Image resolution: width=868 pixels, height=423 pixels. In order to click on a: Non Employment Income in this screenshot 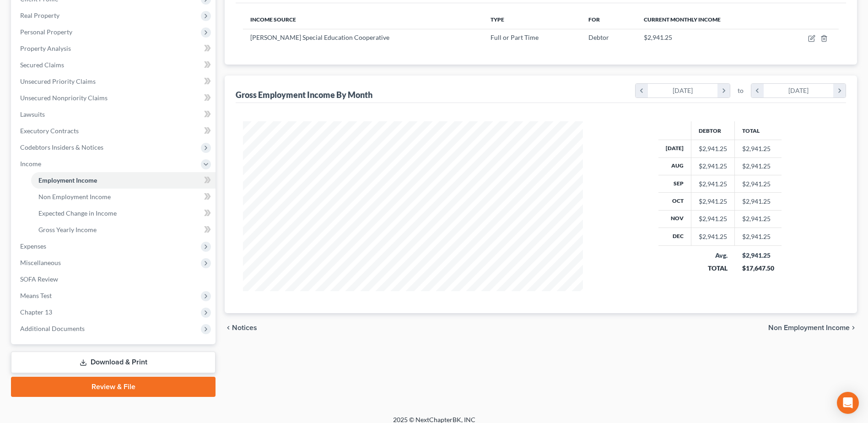, I will do `click(123, 197)`.